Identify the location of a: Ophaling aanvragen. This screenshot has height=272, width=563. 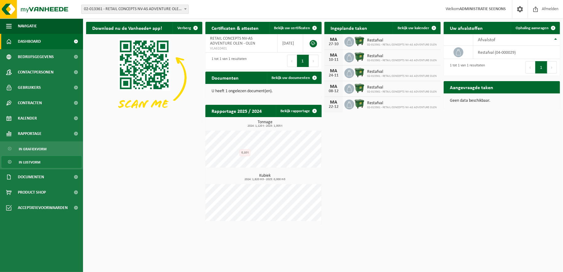
(535, 28).